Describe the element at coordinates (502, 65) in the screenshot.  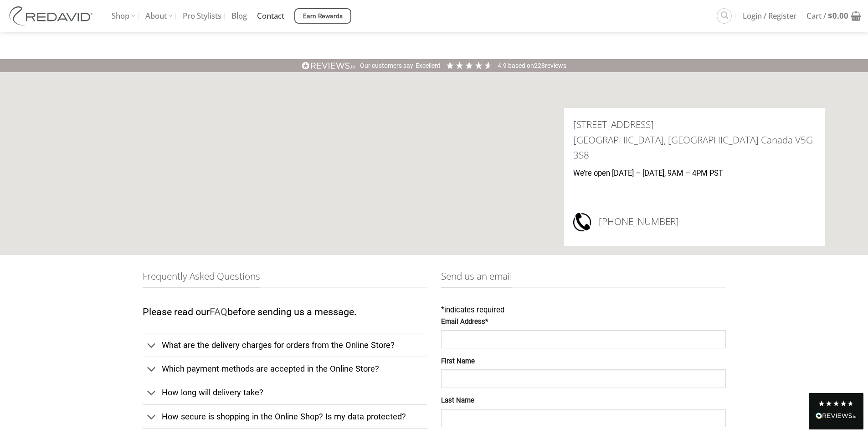
I see `span: 4.9` at that location.